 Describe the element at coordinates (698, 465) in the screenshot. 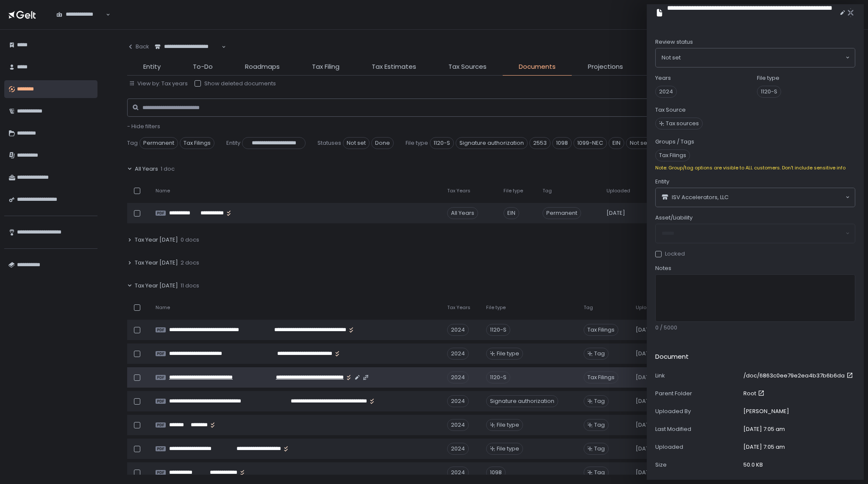

I see `div: Size` at that location.